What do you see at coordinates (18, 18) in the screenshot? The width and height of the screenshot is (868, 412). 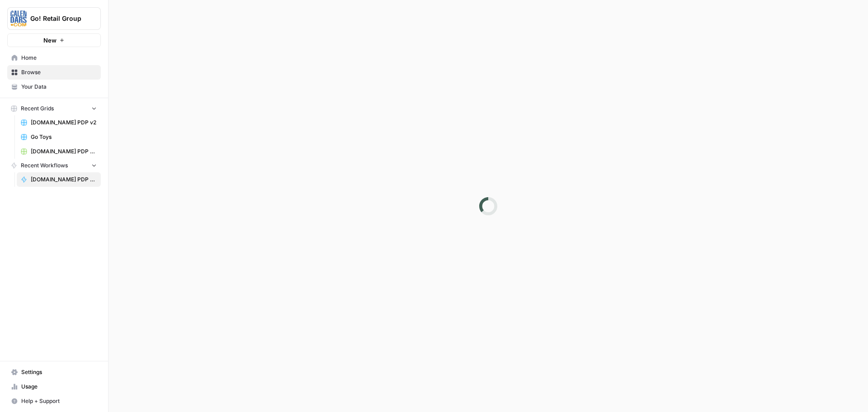 I see `img: Go! Retail Group Logo` at bounding box center [18, 18].